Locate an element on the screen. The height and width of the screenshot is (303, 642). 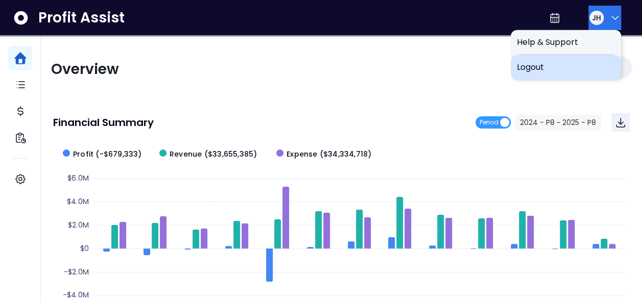
text: $0 is located at coordinates (84, 249).